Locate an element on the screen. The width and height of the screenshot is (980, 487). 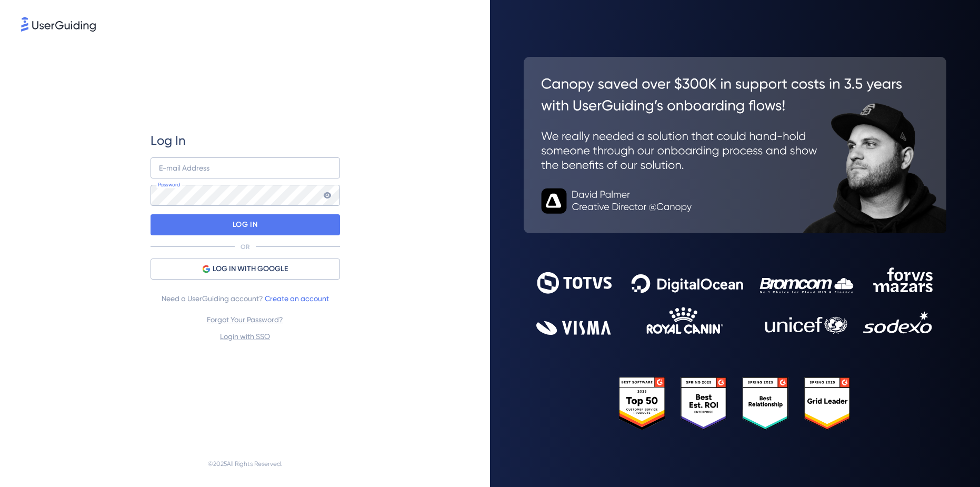
span: Log In is located at coordinates (168, 141).